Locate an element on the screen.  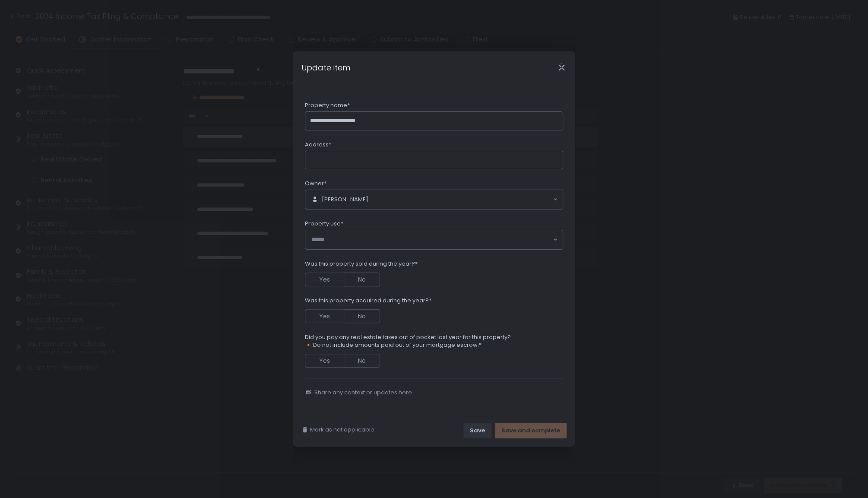
div: Save is located at coordinates (477, 430).